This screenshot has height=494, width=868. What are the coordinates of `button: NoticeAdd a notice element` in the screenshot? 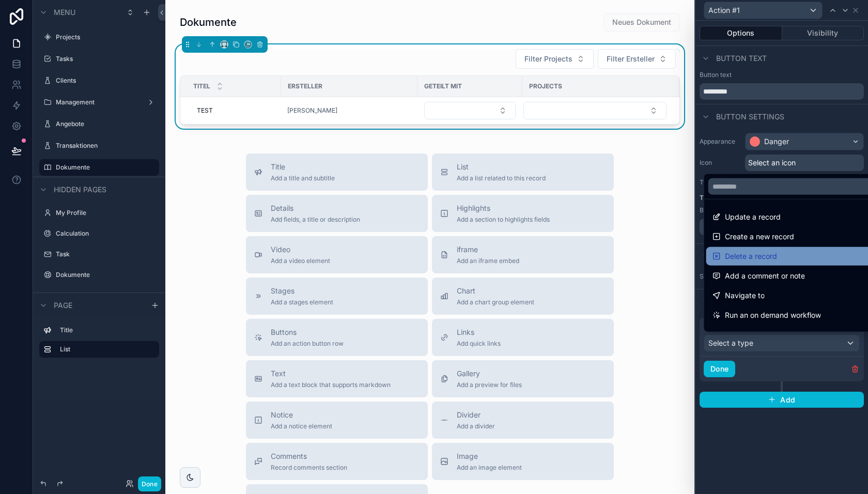 It's located at (336, 420).